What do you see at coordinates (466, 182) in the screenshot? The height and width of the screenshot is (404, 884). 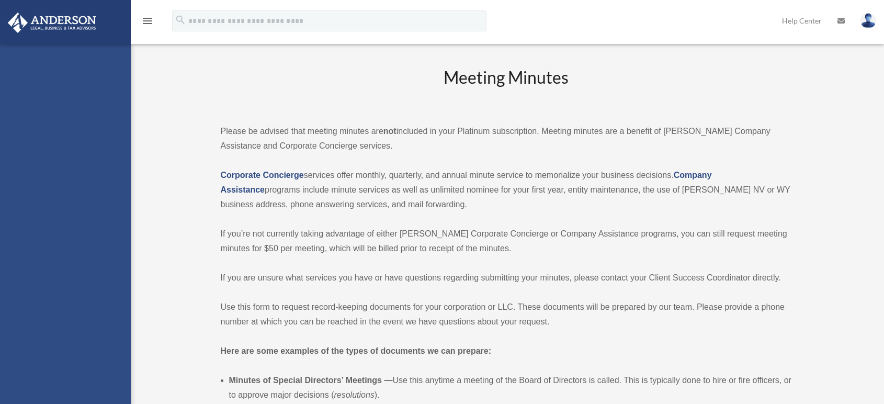 I see `a: Company Assistance` at bounding box center [466, 182].